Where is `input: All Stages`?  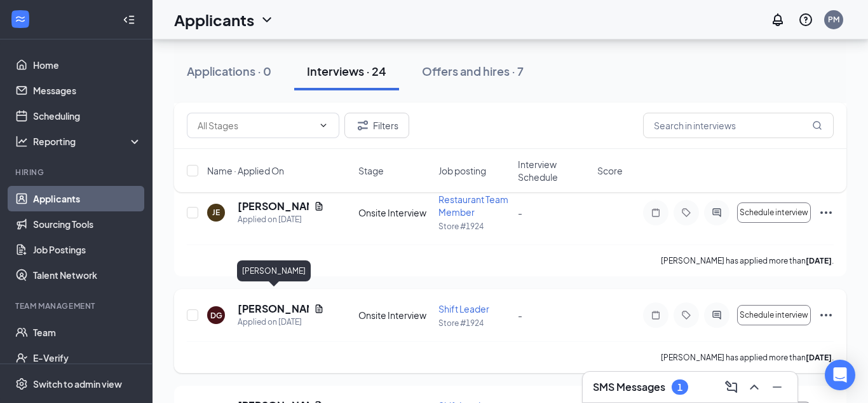 input: All Stages is located at coordinates (255, 125).